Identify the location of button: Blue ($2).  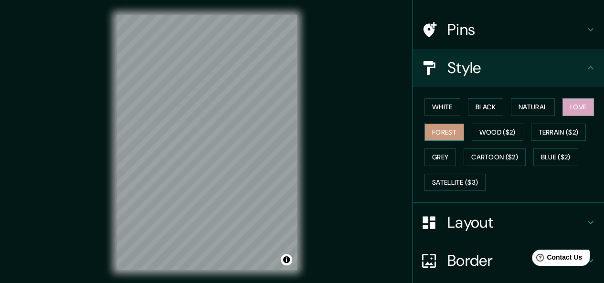
(556, 157).